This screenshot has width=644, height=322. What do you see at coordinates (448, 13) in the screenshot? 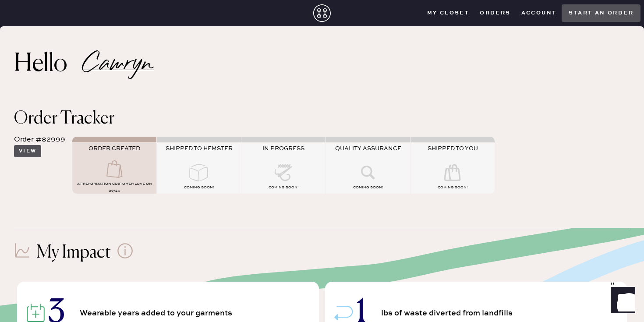
I see `button: My Closet` at bounding box center [448, 13].